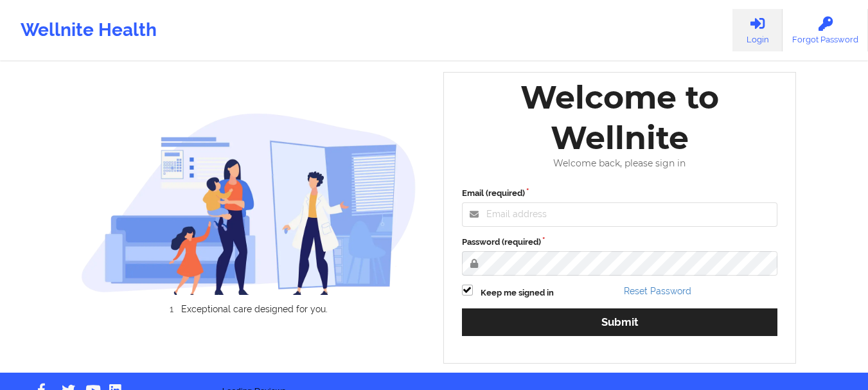 The image size is (868, 390). Describe the element at coordinates (620, 215) in the screenshot. I see `input: Email address` at that location.